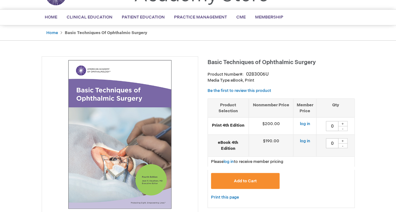  What do you see at coordinates (257, 75) in the screenshot?
I see `div: 0283006U` at bounding box center [257, 75].